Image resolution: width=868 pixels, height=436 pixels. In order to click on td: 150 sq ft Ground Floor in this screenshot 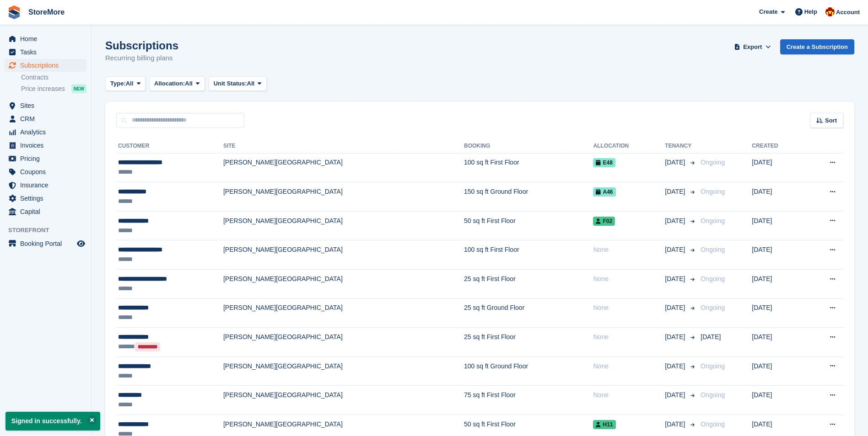, I will do `click(528, 198)`.